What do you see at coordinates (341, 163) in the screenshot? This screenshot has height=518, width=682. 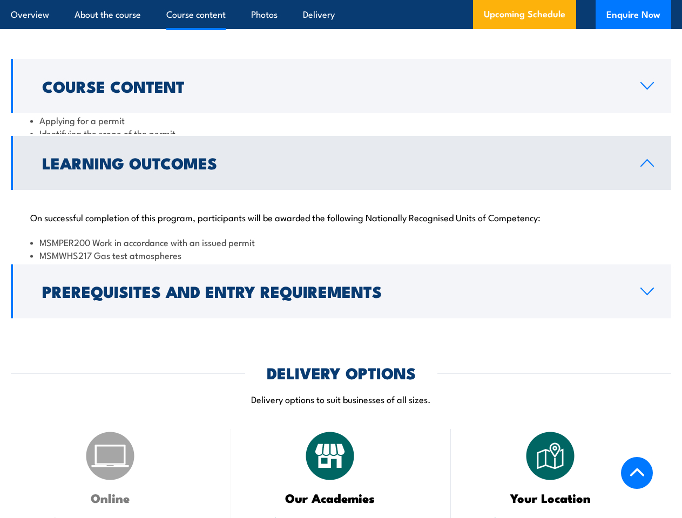 I see `a: Learning Outcomes` at bounding box center [341, 163].